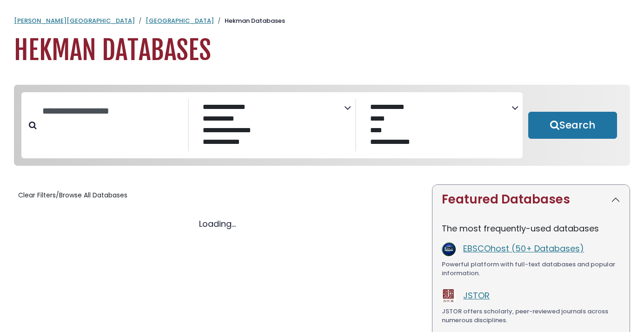  I want to click on div: Loading..., so click(217, 224).